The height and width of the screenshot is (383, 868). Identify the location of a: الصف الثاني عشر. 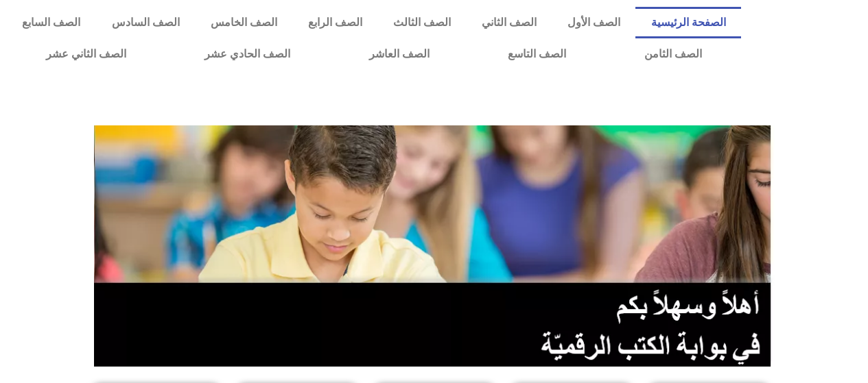
(86, 54).